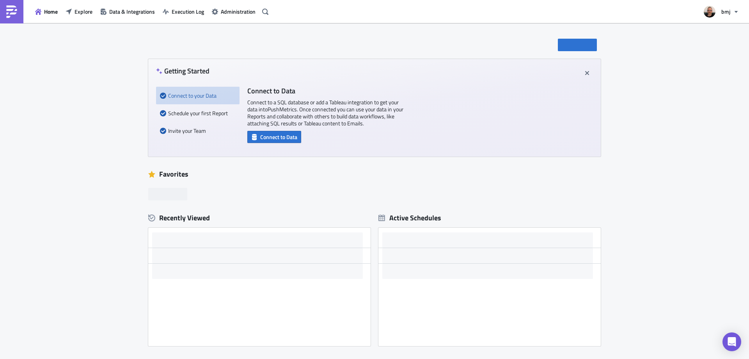 This screenshot has height=359, width=749. What do you see at coordinates (128, 11) in the screenshot?
I see `a: Data & Integrations` at bounding box center [128, 11].